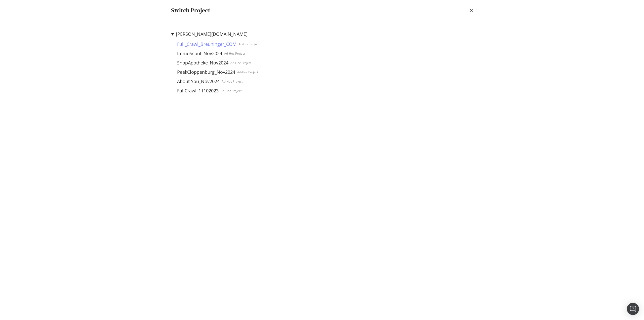  What do you see at coordinates (633, 309) in the screenshot?
I see `div: Open Intercom Messenger` at bounding box center [633, 309].